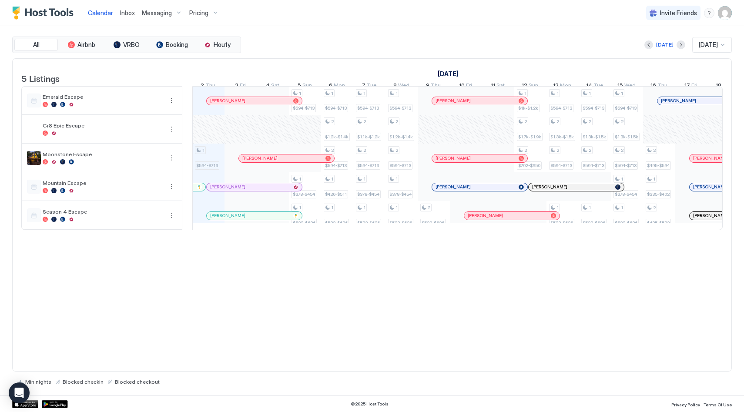  Describe the element at coordinates (127, 45) in the screenshot. I see `button: VRBO` at that location.